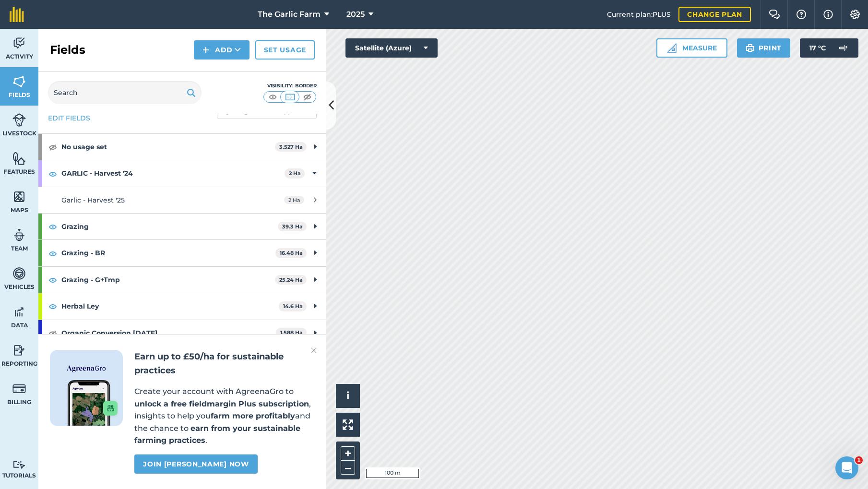 The image size is (868, 489). I want to click on strong: Herbal Ley, so click(170, 306).